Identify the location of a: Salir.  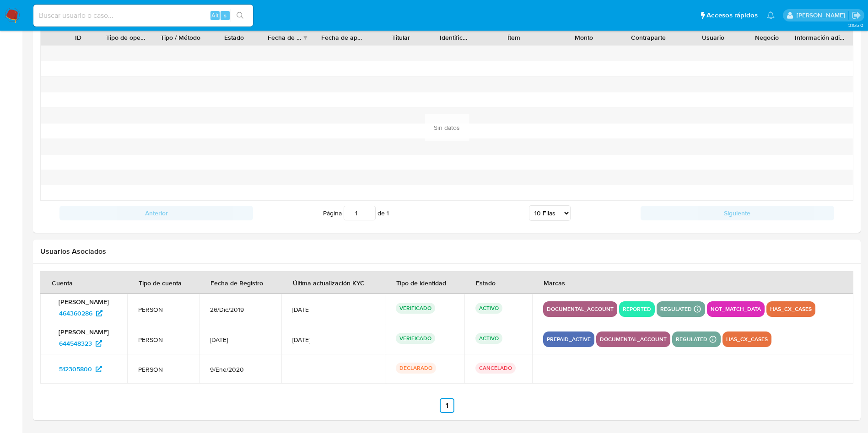
(856, 15).